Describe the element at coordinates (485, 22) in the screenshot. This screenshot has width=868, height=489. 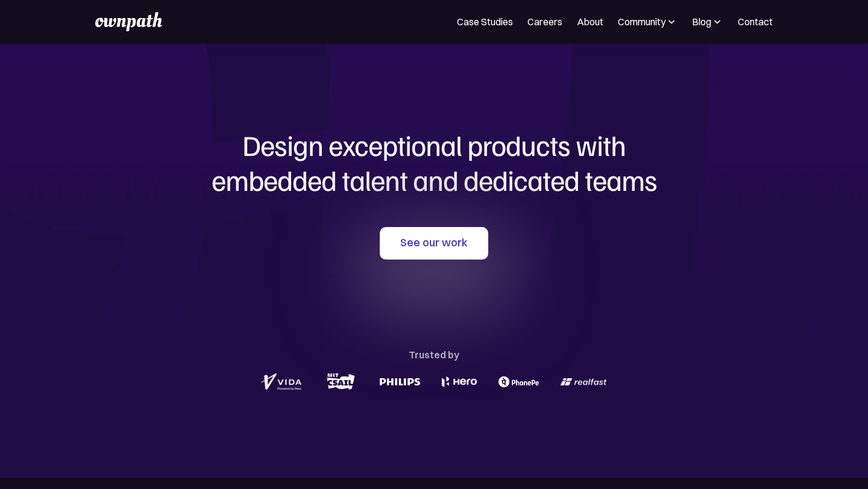
I see `a: Case Studies` at that location.